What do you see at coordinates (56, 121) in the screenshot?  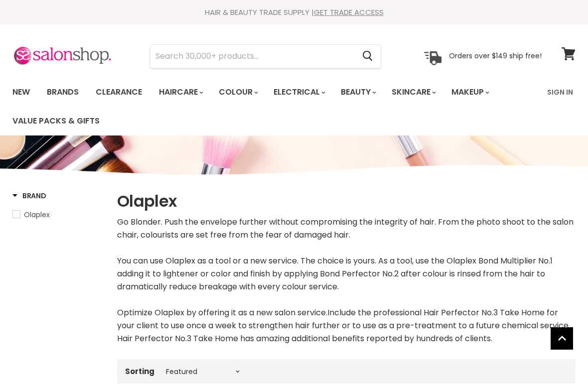 I see `a: Value Packs & Gifts` at bounding box center [56, 121].